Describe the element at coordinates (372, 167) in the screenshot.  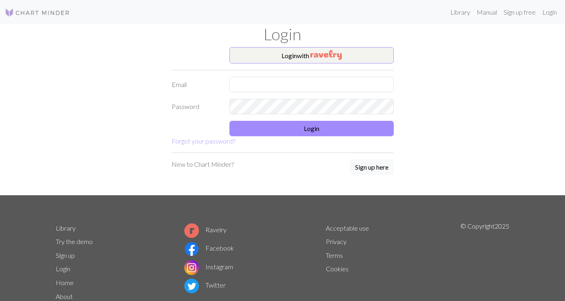
I see `button: Sign up here` at that location.